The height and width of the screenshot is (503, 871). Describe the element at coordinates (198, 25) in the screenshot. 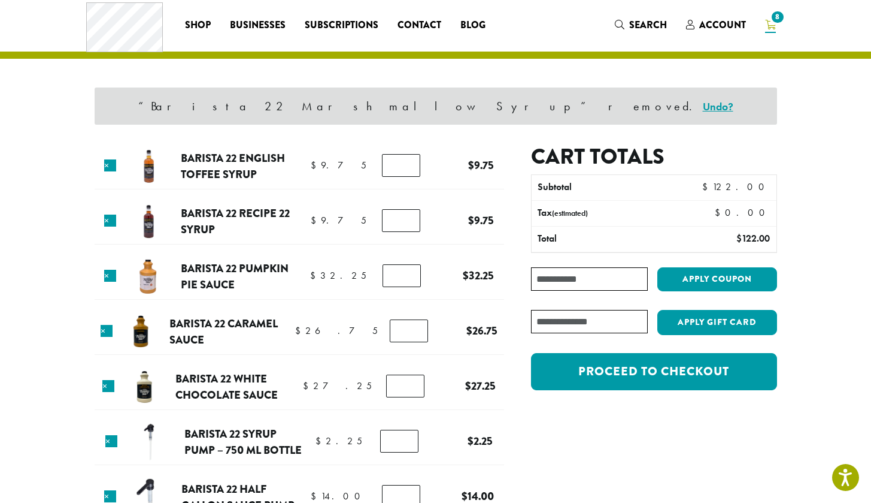

I see `span: Shop` at that location.